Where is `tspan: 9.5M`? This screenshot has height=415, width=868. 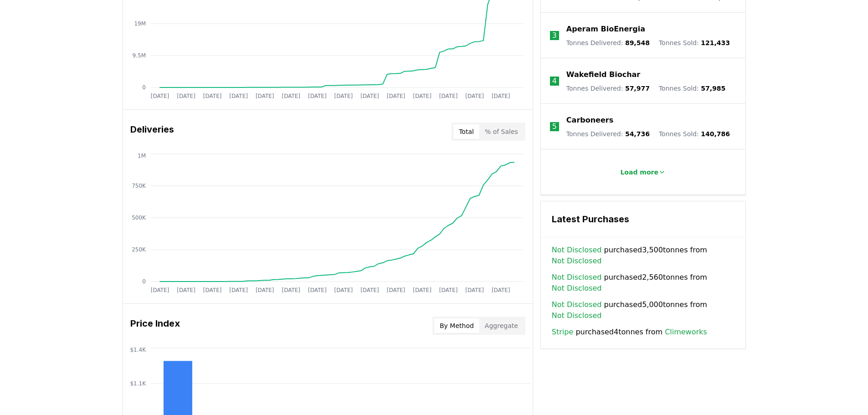 tspan: 9.5M is located at coordinates (139, 55).